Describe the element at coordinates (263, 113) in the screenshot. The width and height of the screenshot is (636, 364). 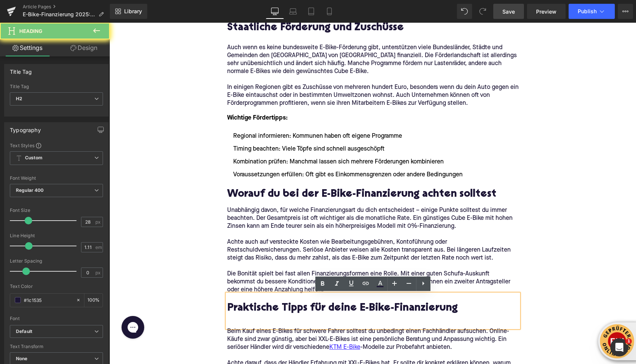
I see `li: Regional informieren: Kommunen haben oft eigene Programme` at that location.